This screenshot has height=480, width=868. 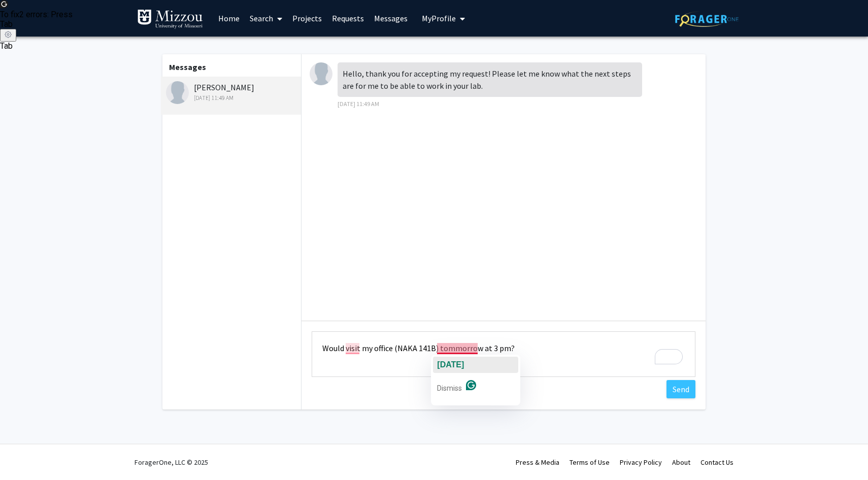 I want to click on div: ForagerOne, LLC © 2025, so click(x=171, y=462).